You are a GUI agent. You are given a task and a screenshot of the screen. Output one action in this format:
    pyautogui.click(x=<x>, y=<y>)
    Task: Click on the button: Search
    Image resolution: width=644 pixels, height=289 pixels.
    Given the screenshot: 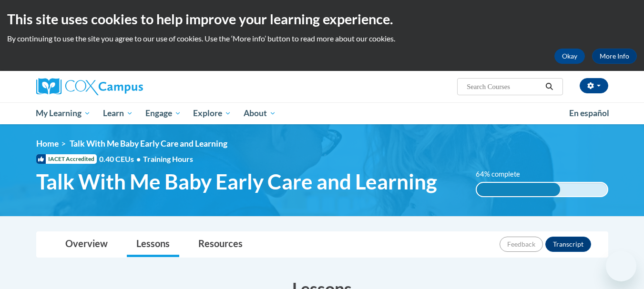 What is the action you would take?
    pyautogui.click(x=549, y=87)
    